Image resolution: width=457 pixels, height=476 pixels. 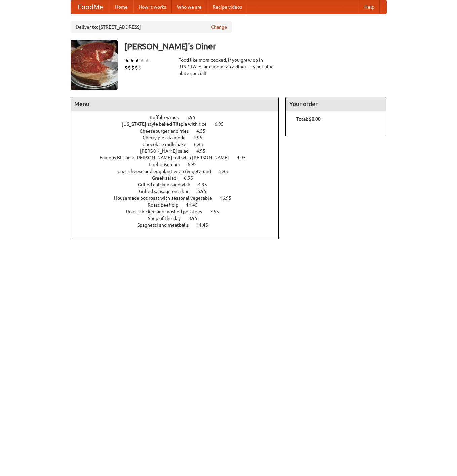 What do you see at coordinates (179, 225) in the screenshot?
I see `a: Spaghetti and meatballs 11.45` at bounding box center [179, 225].